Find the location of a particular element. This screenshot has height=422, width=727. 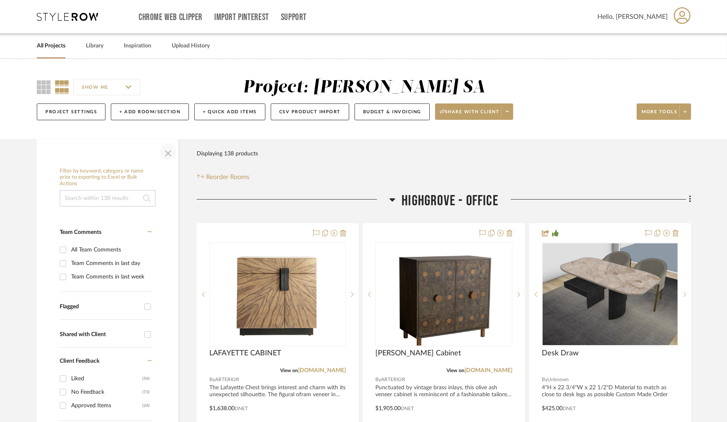

a: Inspiration is located at coordinates (137, 46).